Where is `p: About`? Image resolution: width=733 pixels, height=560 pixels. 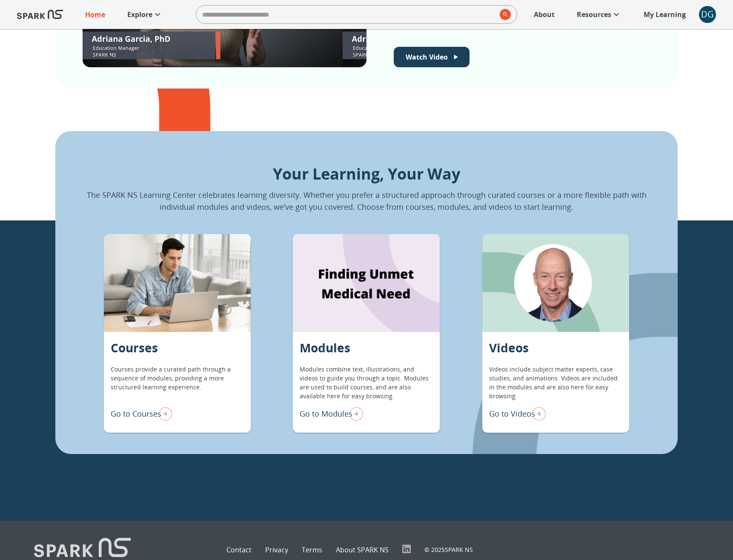
p: About is located at coordinates (544, 14).